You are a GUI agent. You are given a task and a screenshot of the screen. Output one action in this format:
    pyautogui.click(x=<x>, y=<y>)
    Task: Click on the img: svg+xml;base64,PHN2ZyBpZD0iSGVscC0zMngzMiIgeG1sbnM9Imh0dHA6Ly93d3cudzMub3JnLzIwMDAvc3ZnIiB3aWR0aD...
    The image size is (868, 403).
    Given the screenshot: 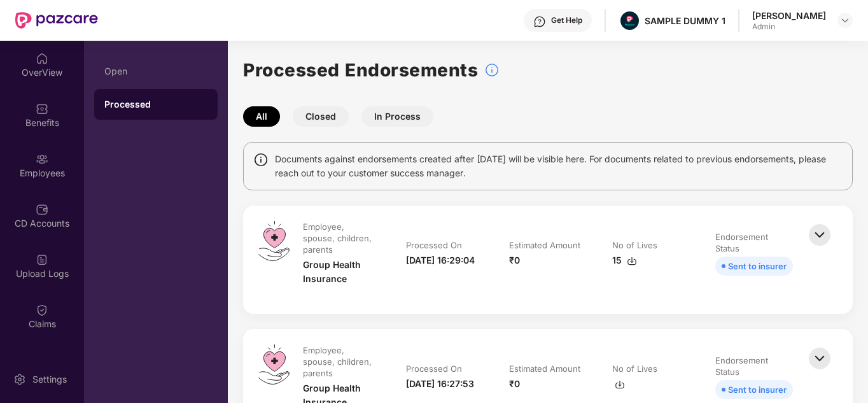 What is the action you would take?
    pyautogui.click(x=539, y=22)
    